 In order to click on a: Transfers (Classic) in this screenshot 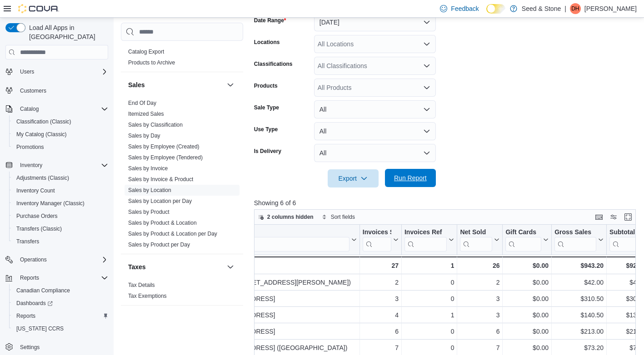, I will do `click(39, 229)`.